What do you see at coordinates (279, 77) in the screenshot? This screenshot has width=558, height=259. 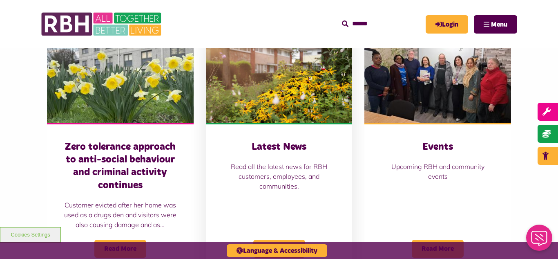 I see `img: SAZ MEDIA RBH HOUSING4` at bounding box center [279, 77].